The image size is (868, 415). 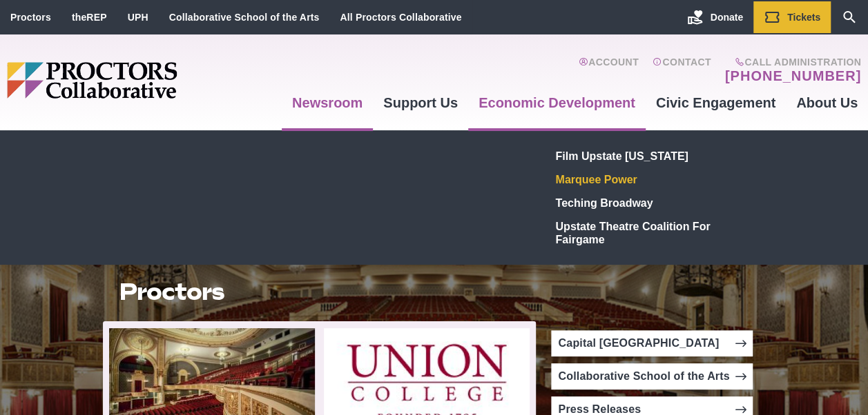 I want to click on a: About Us, so click(x=826, y=103).